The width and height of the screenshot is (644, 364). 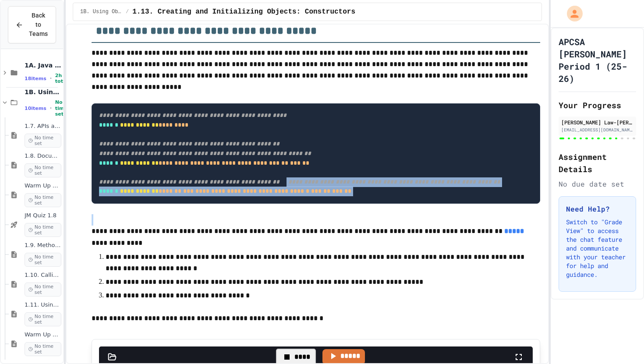 I want to click on span: 1.9. Method Signatures, so click(x=43, y=246).